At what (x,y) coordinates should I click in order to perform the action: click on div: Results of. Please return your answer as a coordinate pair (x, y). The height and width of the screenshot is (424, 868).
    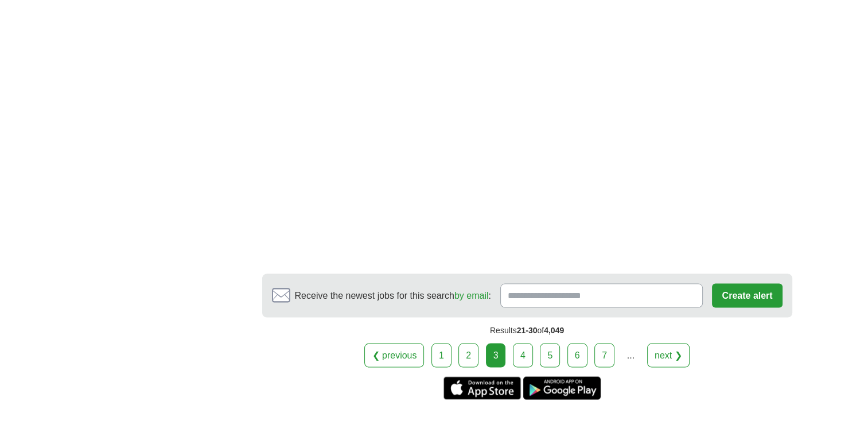
    Looking at the image, I should click on (527, 330).